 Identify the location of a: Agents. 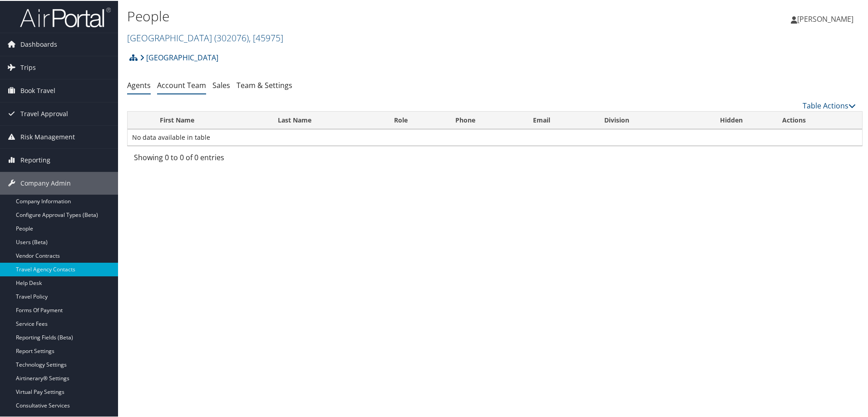
(139, 85).